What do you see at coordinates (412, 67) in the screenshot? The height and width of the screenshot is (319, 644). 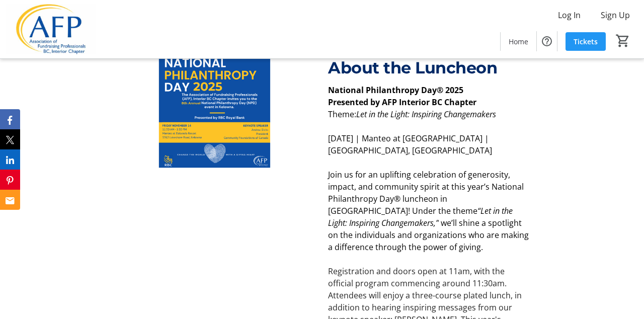 I see `span: About the Luncheon` at bounding box center [412, 67].